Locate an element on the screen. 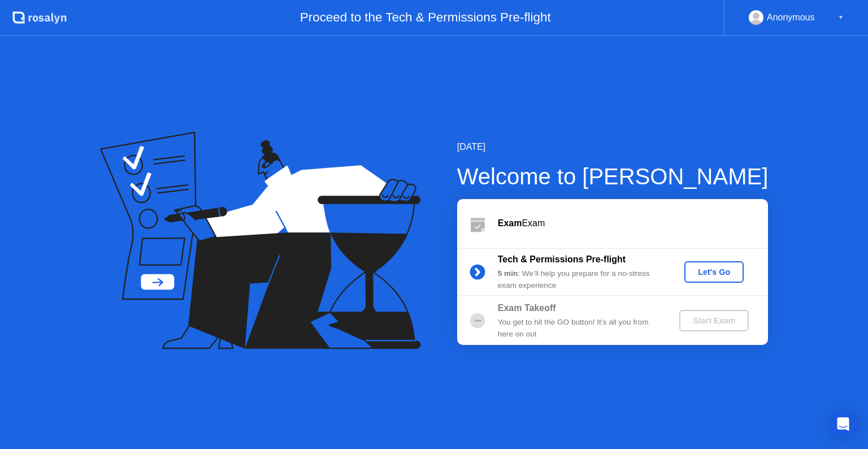  b: 5 min is located at coordinates (508, 273).